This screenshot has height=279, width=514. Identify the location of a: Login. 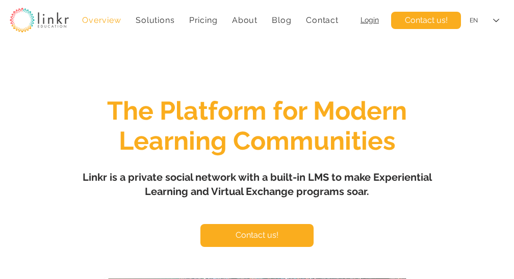
(369, 20).